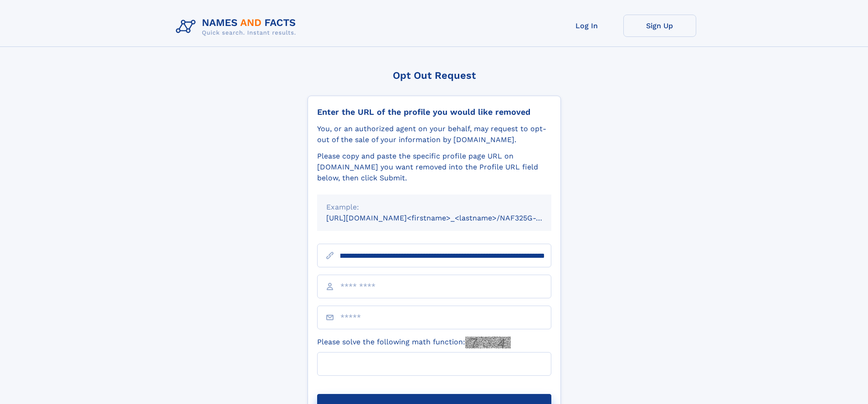 Image resolution: width=868 pixels, height=404 pixels. What do you see at coordinates (434, 112) in the screenshot?
I see `div: Enter the URL of the profile you would like removed` at bounding box center [434, 112].